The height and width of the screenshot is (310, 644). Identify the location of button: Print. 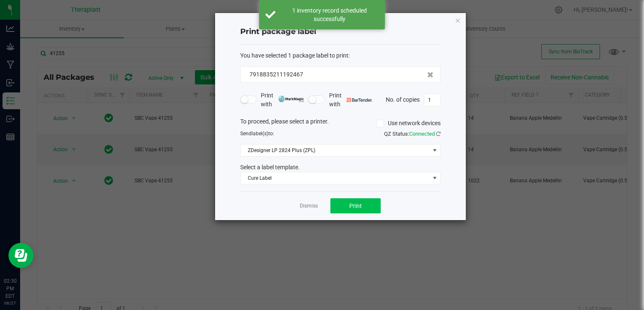
(355, 205).